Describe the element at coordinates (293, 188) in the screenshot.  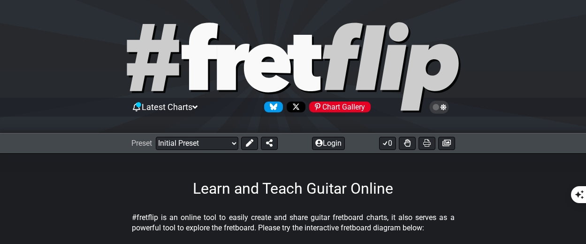
I see `h1: Learn and Teach Guitar Online` at that location.